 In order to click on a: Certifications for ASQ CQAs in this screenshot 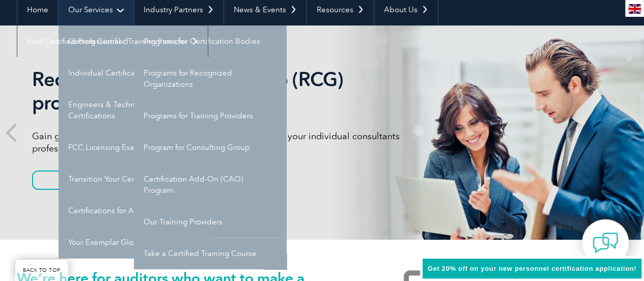, I will do `click(135, 210)`.